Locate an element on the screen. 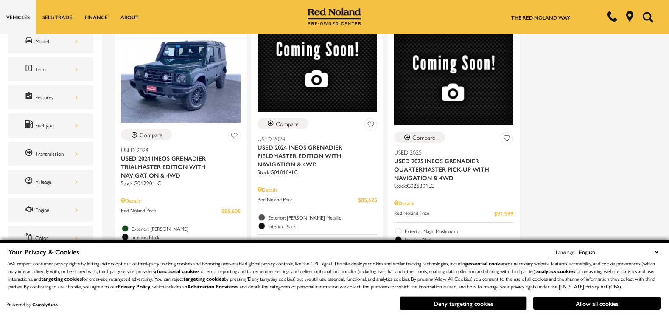  div: FueltypeFueltype is located at coordinates (51, 125).